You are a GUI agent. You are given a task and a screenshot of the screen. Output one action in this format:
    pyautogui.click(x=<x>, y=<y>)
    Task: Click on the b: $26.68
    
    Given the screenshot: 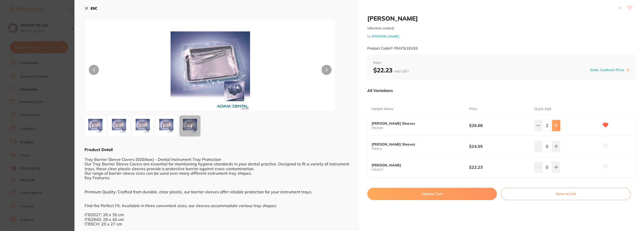 What is the action you would take?
    pyautogui.click(x=498, y=126)
    